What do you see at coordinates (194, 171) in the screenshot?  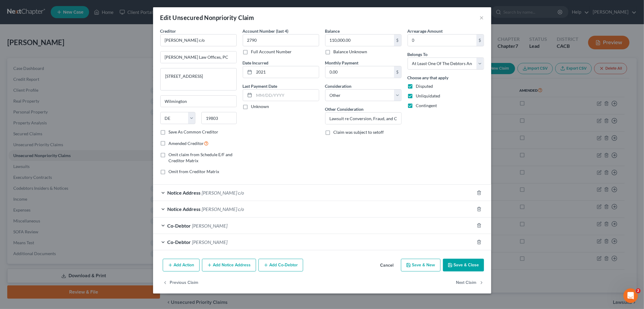 I see `span: Omit from Creditor Matrix` at bounding box center [194, 171].